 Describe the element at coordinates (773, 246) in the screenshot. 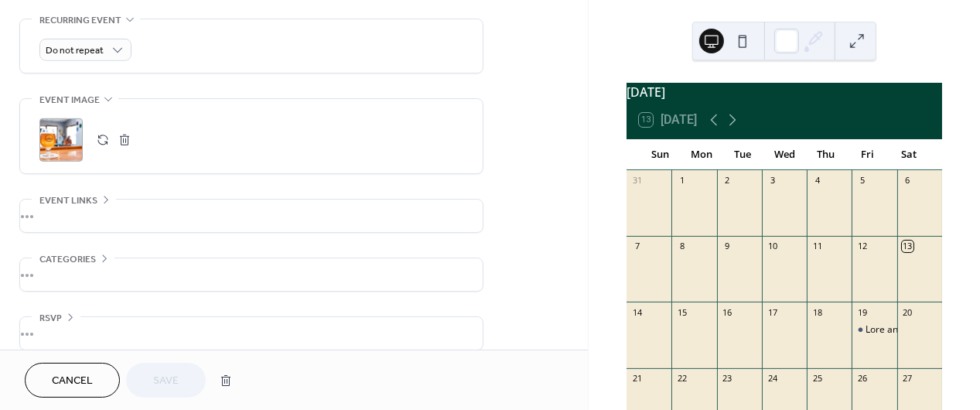

I see `div: 10` at that location.